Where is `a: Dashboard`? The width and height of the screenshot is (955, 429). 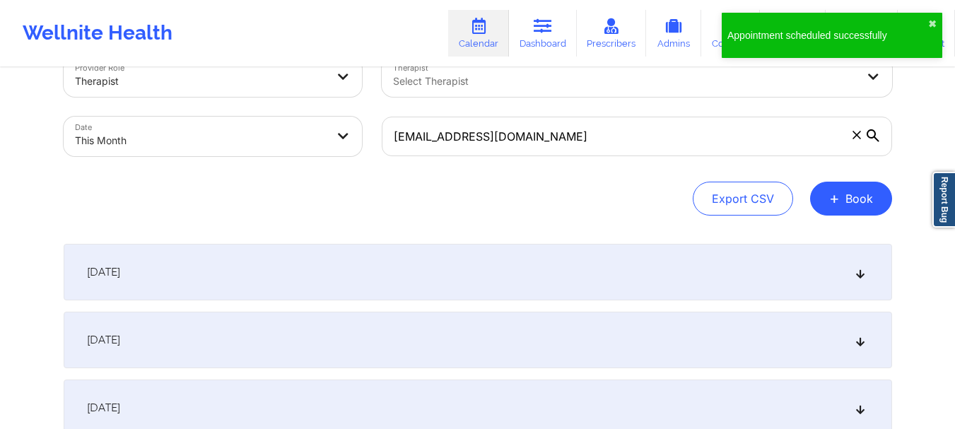
a: Dashboard is located at coordinates (543, 33).